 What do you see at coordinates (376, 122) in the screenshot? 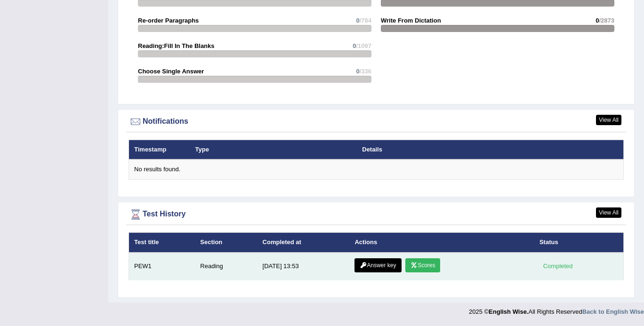
I see `div: Notifications` at bounding box center [376, 122].